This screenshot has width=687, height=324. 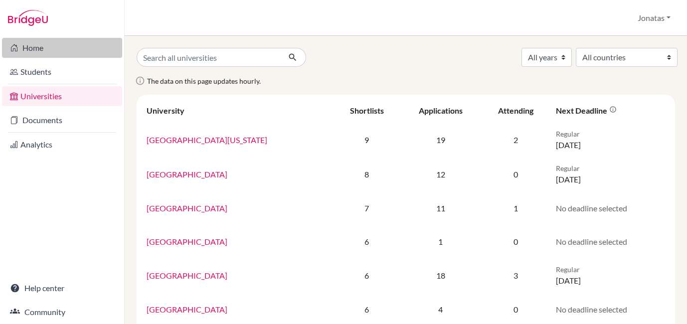 What do you see at coordinates (28, 18) in the screenshot?
I see `img: Bridge-U` at bounding box center [28, 18].